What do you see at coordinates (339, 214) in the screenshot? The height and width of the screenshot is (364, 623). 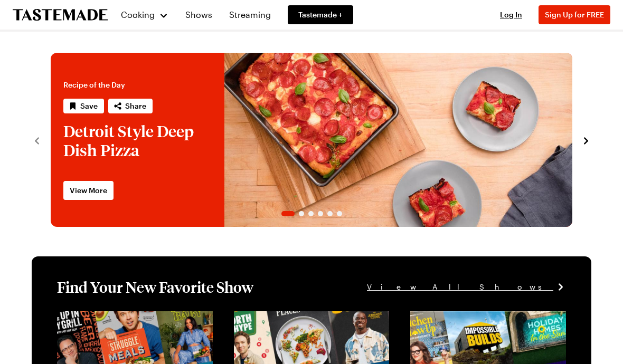 I see `span: Go to slide 6` at bounding box center [339, 214].